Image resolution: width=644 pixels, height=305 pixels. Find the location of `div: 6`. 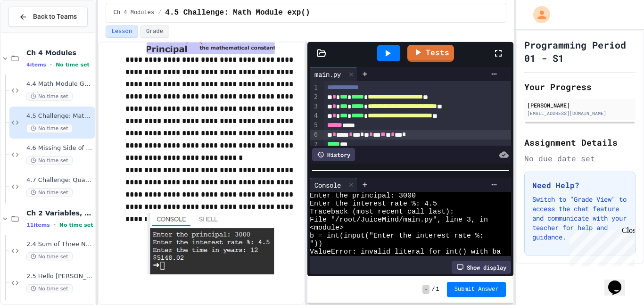

div: 6 is located at coordinates (314, 135).